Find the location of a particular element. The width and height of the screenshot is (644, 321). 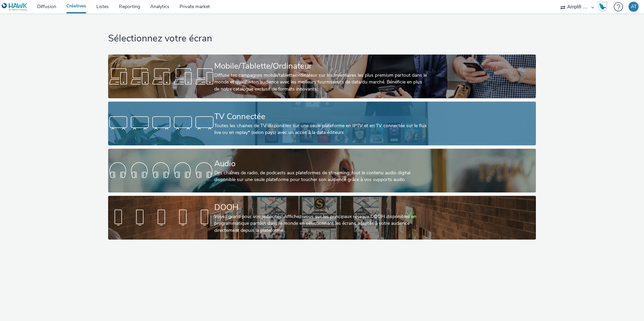

a: AudioDes chaînes de radio, de podcasts aux plateformes de streaming: tout le contenu audio digita... is located at coordinates (322, 171).